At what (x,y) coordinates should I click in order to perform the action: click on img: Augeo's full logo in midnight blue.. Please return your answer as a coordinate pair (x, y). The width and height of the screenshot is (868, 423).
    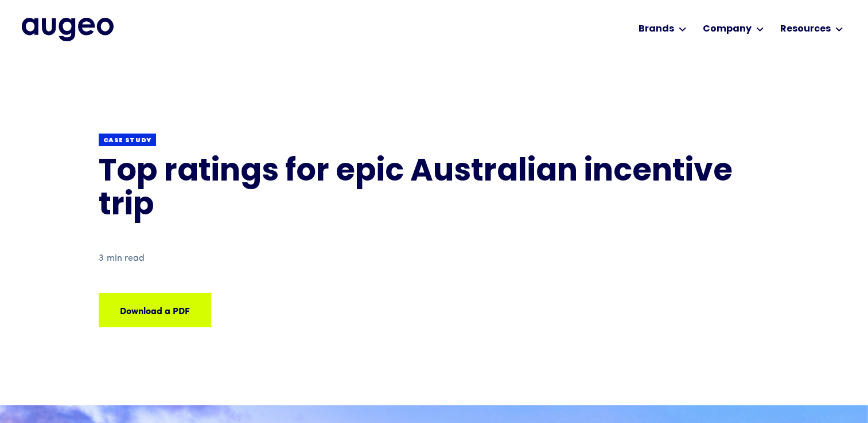
    Looking at the image, I should click on (68, 29).